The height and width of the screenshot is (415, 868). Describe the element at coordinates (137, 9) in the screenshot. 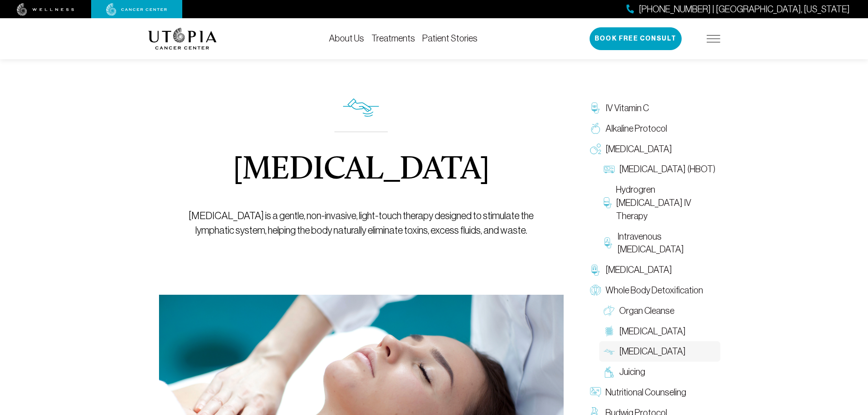

I see `img: cancer center` at that location.